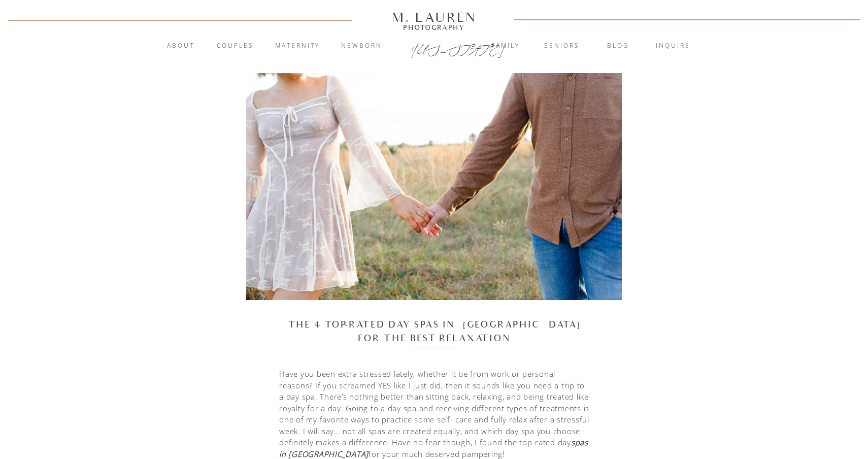 This screenshot has width=868, height=459. I want to click on a: Seniors, so click(562, 46).